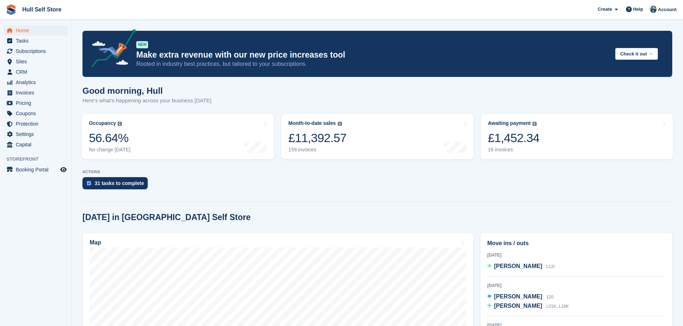 The width and height of the screenshot is (683, 326). I want to click on div: 31 tasks to complete, so click(119, 183).